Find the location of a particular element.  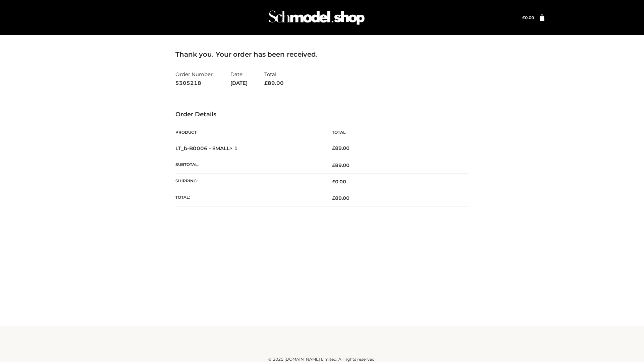

li: Total: is located at coordinates (274, 79).